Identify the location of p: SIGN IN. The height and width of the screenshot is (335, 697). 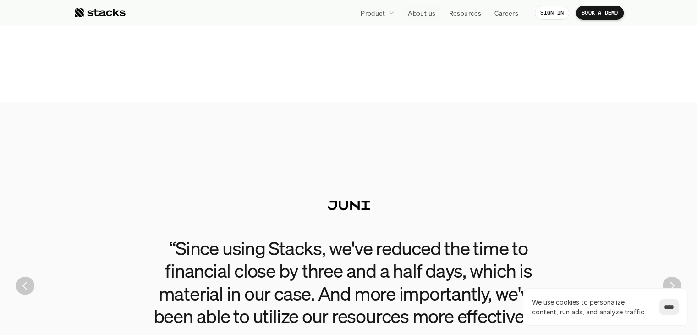
(552, 13).